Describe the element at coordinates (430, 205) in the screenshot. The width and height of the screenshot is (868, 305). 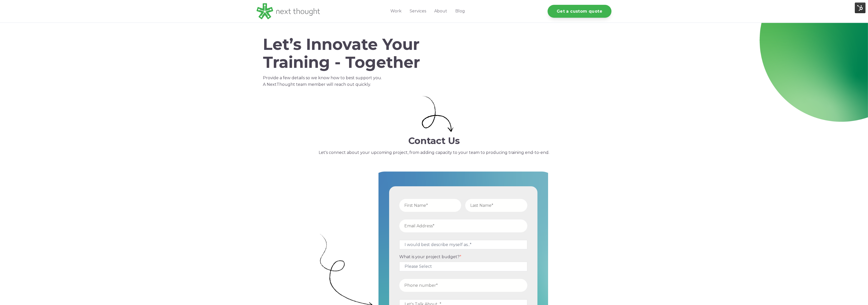
I see `input: First Name*` at that location.